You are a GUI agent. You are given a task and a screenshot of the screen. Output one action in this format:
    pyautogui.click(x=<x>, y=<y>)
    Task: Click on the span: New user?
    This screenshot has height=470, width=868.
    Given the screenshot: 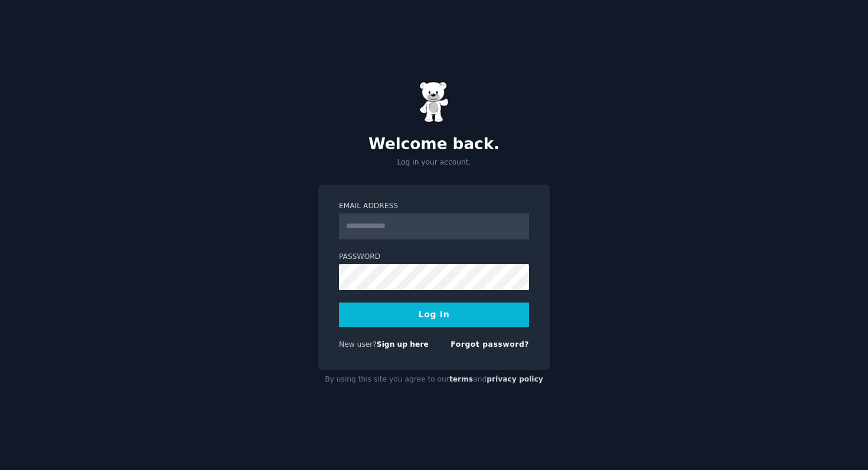 What is the action you would take?
    pyautogui.click(x=358, y=345)
    